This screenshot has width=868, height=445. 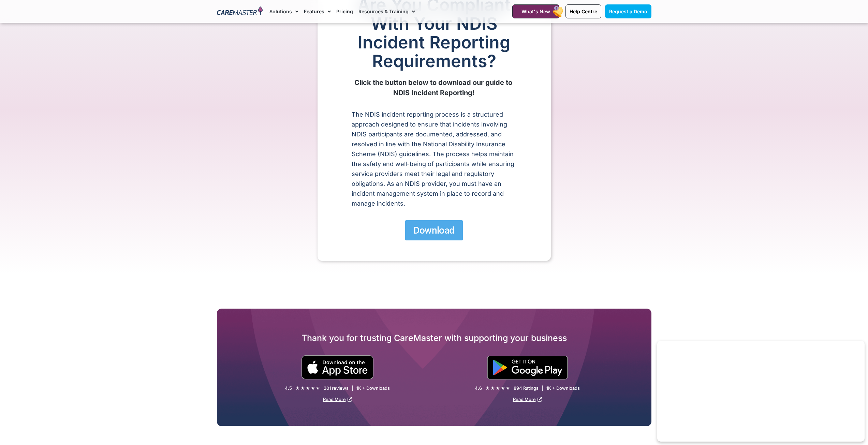 I want to click on a: What's New, so click(x=536, y=11).